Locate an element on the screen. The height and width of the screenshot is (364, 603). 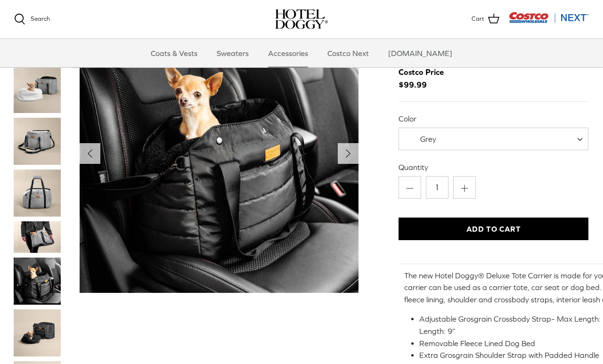
div: Costco Price is located at coordinates (421, 72).